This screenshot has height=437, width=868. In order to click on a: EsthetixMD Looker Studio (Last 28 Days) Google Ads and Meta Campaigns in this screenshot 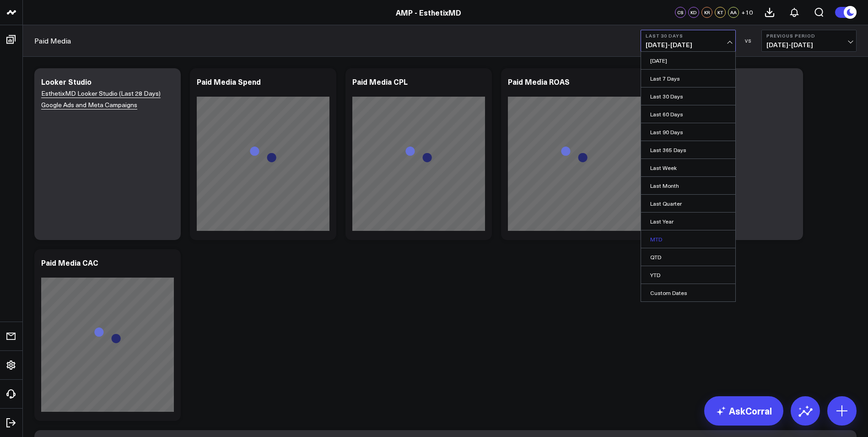, I will do `click(100, 99)`.